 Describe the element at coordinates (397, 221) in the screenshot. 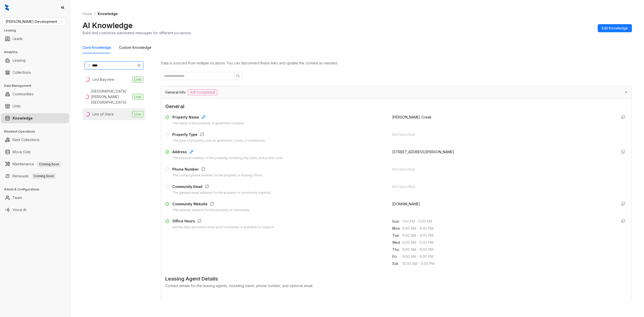

I see `span: Sun` at that location.